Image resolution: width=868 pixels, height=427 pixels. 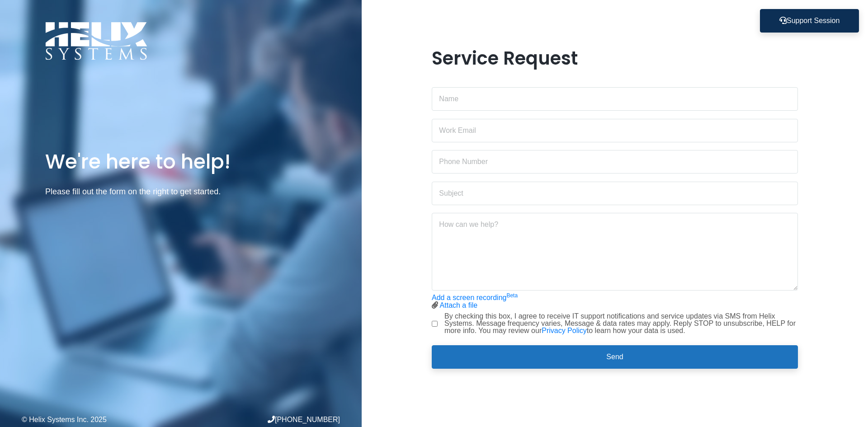 What do you see at coordinates (459, 305) in the screenshot?
I see `a: Attach a file` at bounding box center [459, 305].